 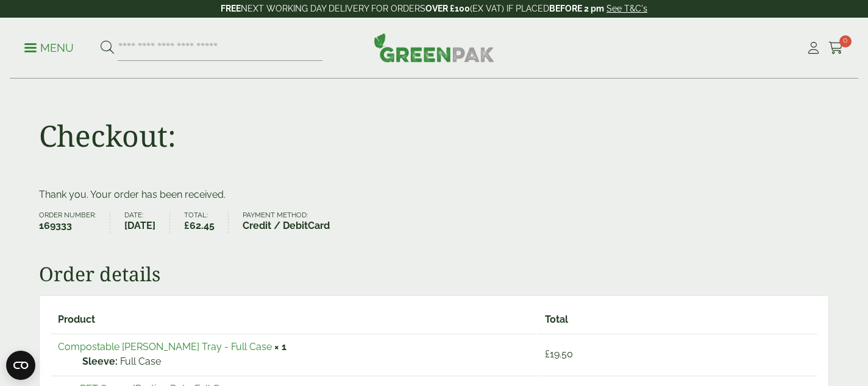 I want to click on th: Total, so click(x=678, y=320).